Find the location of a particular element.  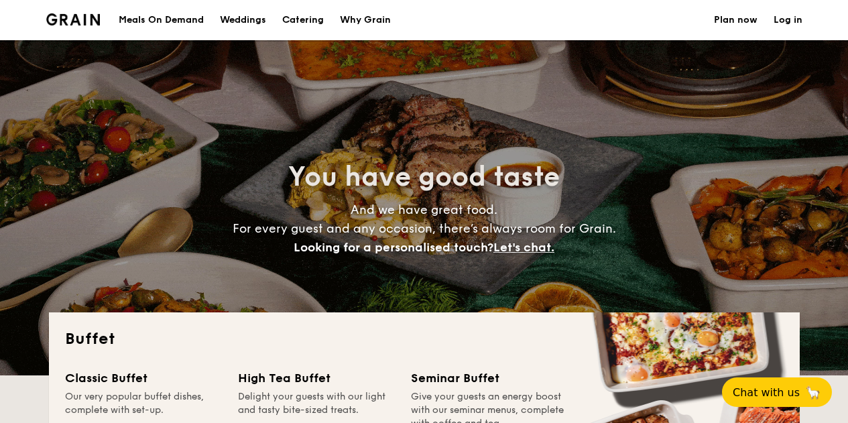

div: High Tea Buffet is located at coordinates (317, 378).